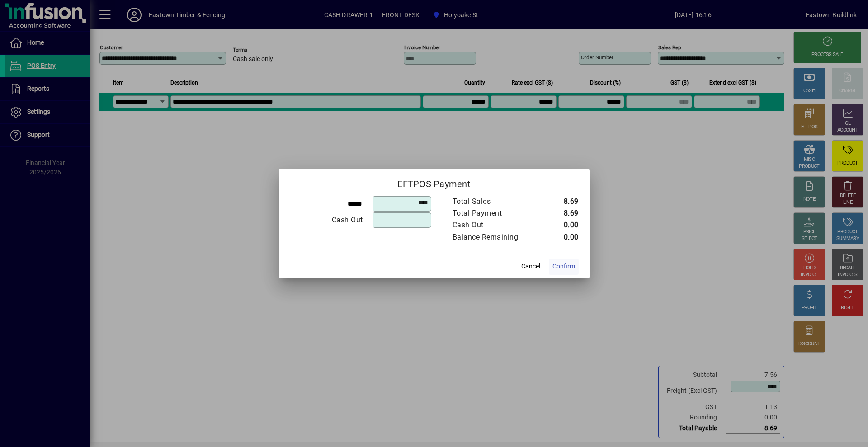  I want to click on td: Total Payment, so click(495, 213).